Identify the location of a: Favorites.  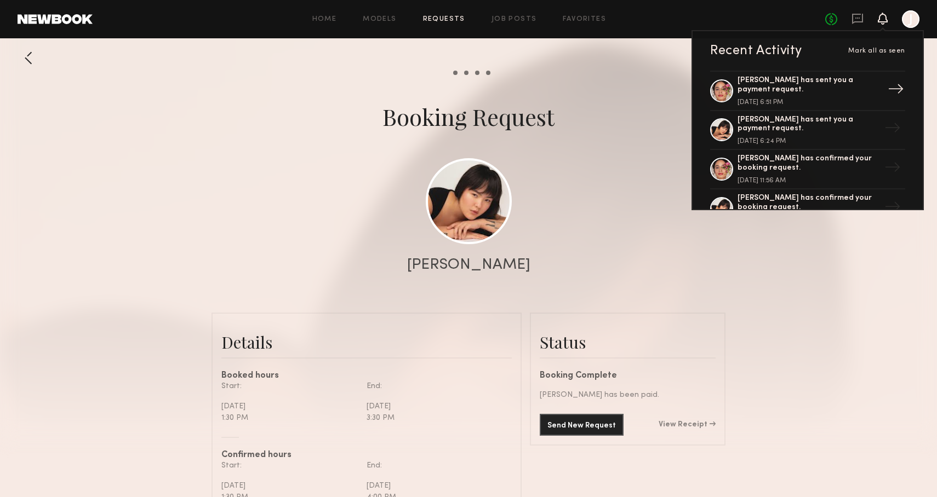
(584, 19).